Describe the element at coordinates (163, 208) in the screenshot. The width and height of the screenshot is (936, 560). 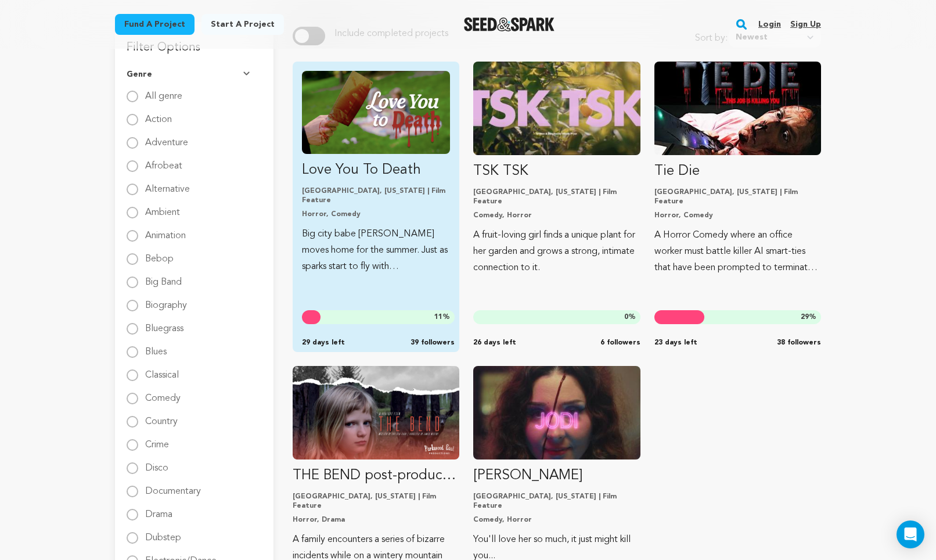
I see `label: Ambient` at that location.